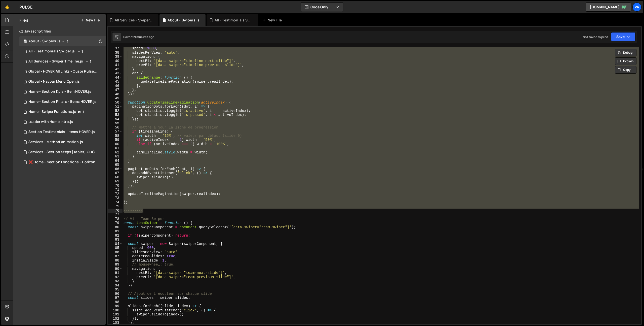 The width and height of the screenshot is (644, 326). Describe the element at coordinates (62, 132) in the screenshot. I see `div: Section Testimonials - Items HOVER.js` at that location.